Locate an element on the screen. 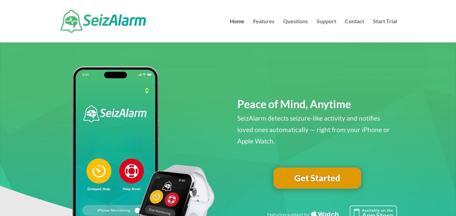 This screenshot has width=456, height=216. a: Support is located at coordinates (327, 31).